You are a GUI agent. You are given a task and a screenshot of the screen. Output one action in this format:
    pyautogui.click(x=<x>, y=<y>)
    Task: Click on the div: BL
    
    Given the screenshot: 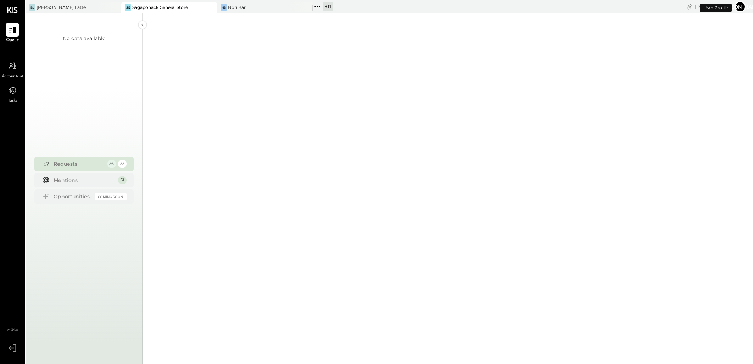 What is the action you would take?
    pyautogui.click(x=32, y=7)
    